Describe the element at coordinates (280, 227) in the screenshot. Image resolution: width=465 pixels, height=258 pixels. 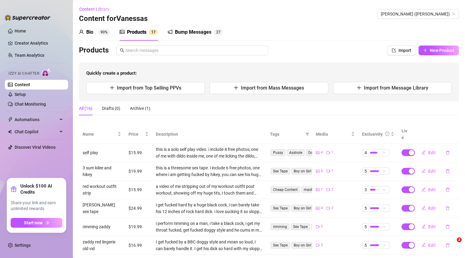
I see `span: rimming` at that location.